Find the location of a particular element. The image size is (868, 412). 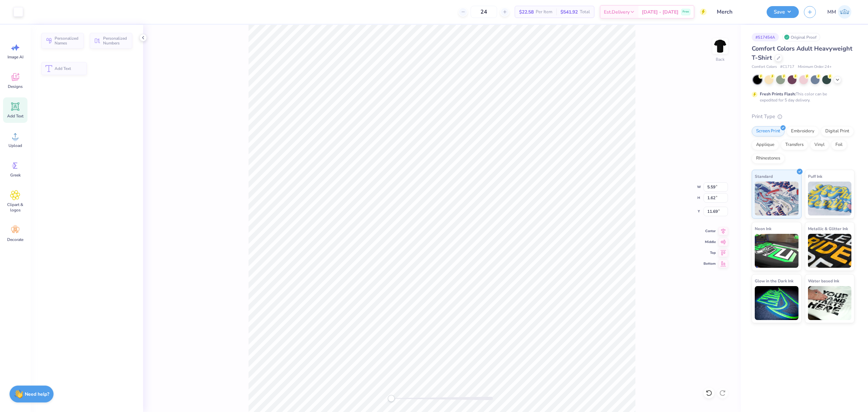

img: Puff Ink is located at coordinates (830, 199).